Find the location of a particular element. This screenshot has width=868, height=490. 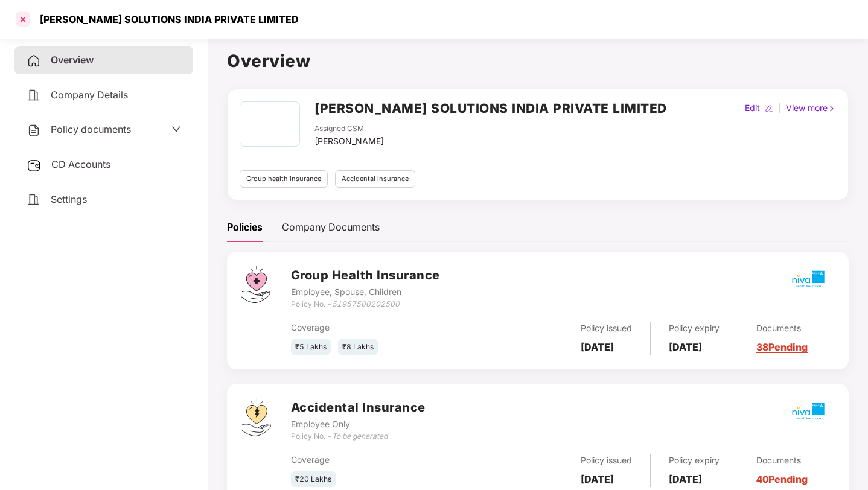

div: Employee, Spouse, Children is located at coordinates (365, 292).